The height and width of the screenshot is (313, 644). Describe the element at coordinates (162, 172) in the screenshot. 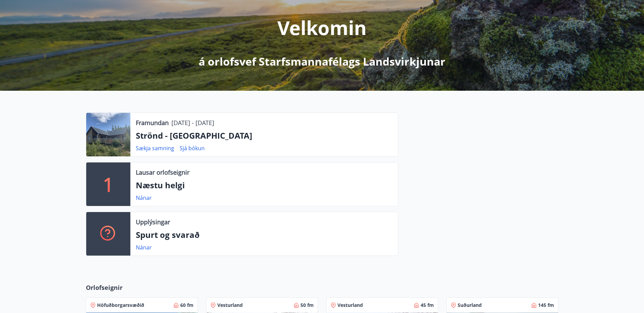

I see `p: Lausar orlofseignir` at that location.